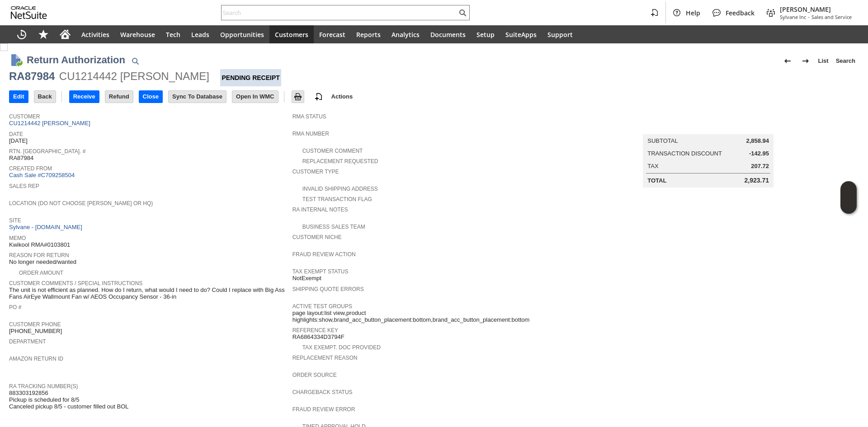 The width and height of the screenshot is (868, 427). Describe the element at coordinates (16, 134) in the screenshot. I see `a: Date` at that location.